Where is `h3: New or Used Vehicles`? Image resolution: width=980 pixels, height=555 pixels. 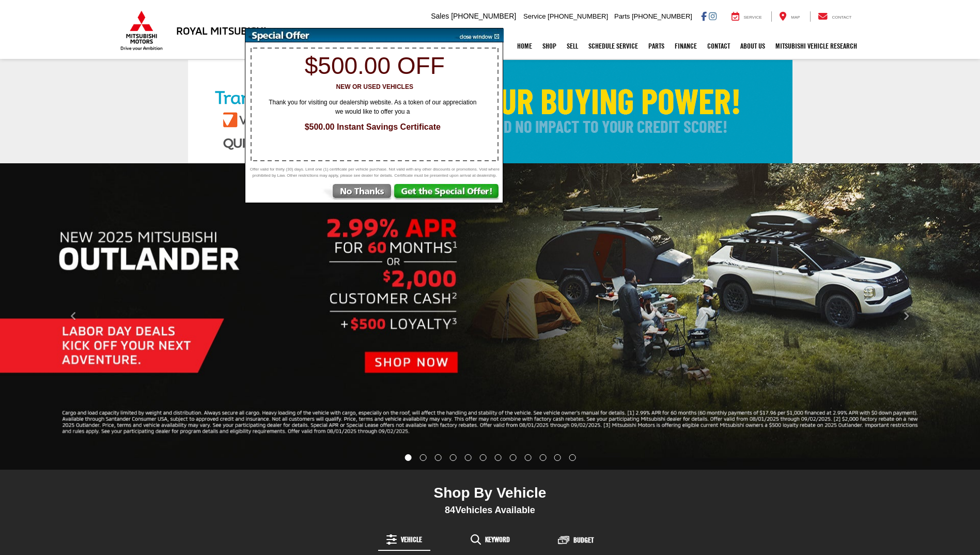 h3: New or Used Vehicles is located at coordinates (374, 86).